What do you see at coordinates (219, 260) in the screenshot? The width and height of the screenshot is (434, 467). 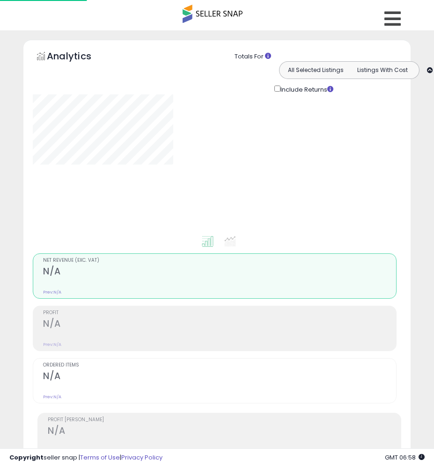 I see `span: Net Revenue (Exc. VAT)` at bounding box center [219, 260].